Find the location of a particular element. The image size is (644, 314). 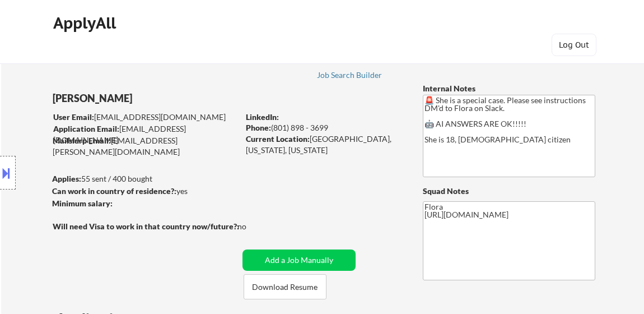

div: (801) 898 - 3699 is located at coordinates (325, 128).